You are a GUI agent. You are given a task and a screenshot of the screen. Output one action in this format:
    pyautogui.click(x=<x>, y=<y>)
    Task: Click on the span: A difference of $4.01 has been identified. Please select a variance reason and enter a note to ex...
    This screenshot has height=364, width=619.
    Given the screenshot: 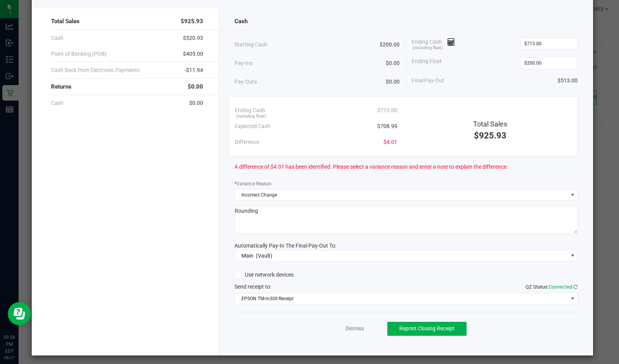 What is the action you would take?
    pyautogui.click(x=371, y=167)
    